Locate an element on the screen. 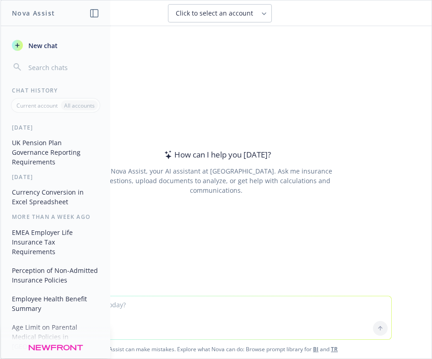  button: Click to select an account is located at coordinates (220, 13).